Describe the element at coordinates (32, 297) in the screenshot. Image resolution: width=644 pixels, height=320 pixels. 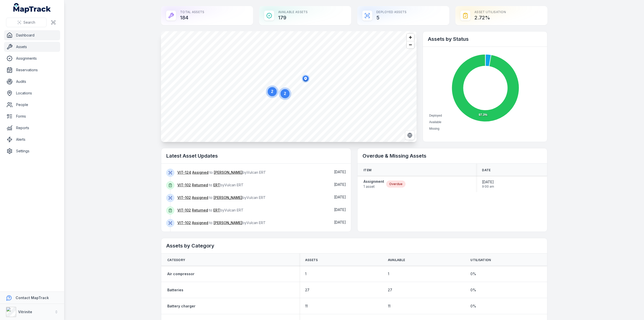
I see `strong: Contact MapTrack` at that location.